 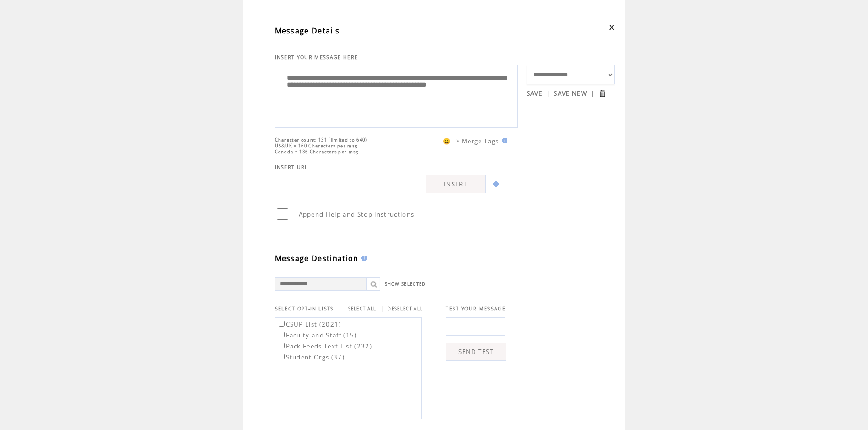 What do you see at coordinates (535, 93) in the screenshot?
I see `a: SAVE` at bounding box center [535, 93].